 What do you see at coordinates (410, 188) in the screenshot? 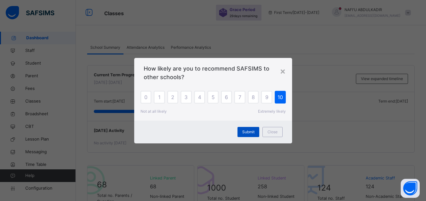
I see `button: Open asap` at bounding box center [410, 188].